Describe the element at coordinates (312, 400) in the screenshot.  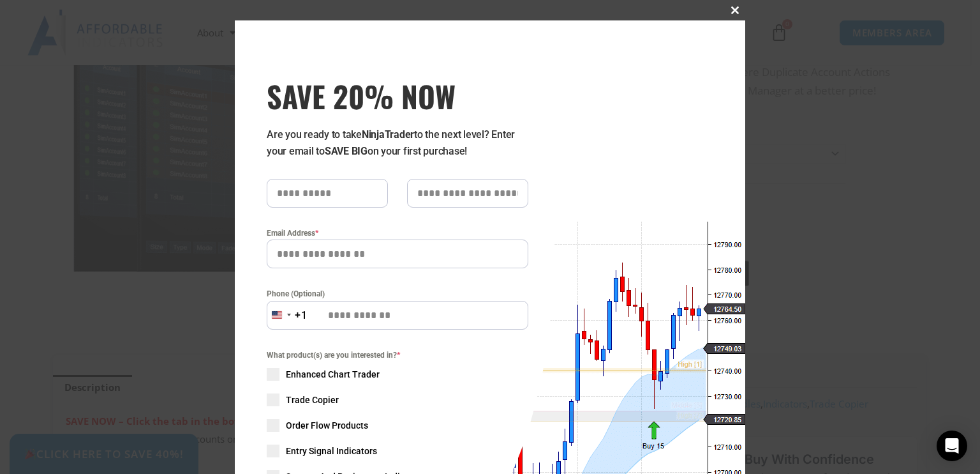
I see `span: Trade Copier` at that location.